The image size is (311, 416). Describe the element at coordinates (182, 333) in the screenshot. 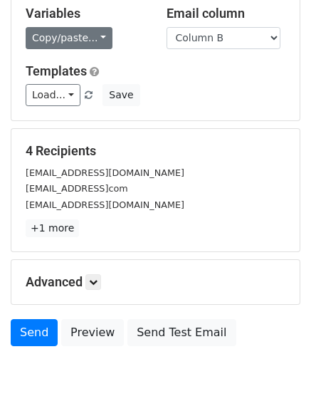

I see `a: Send Test Email` at that location.